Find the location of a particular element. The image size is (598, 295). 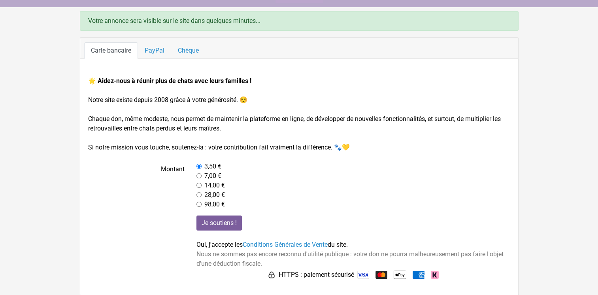

strong: 🌟 Aidez-nous à réunir plus de chats avec leurs familles ! is located at coordinates (170, 81).